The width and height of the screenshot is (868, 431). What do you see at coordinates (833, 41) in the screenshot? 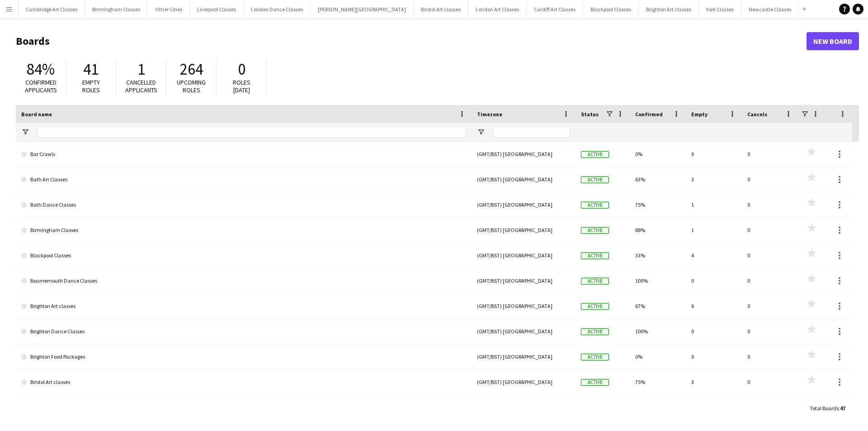
I see `a: New Board` at bounding box center [833, 41].